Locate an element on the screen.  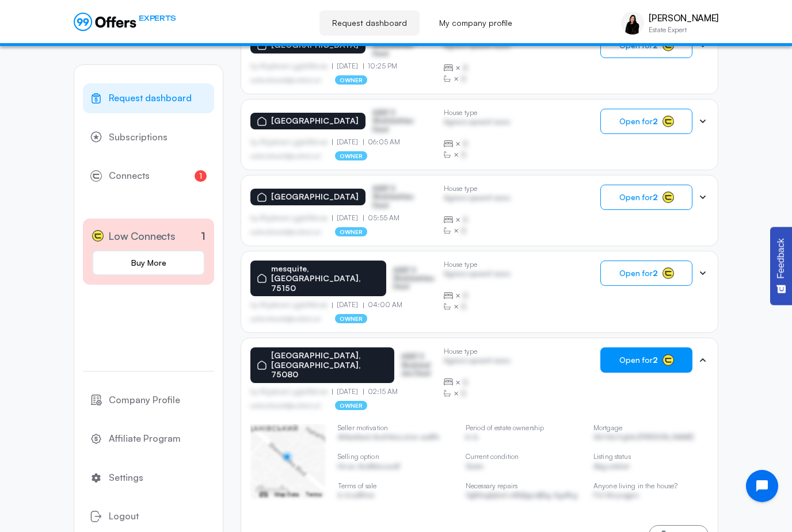
span: Low Connects is located at coordinates (142, 236).